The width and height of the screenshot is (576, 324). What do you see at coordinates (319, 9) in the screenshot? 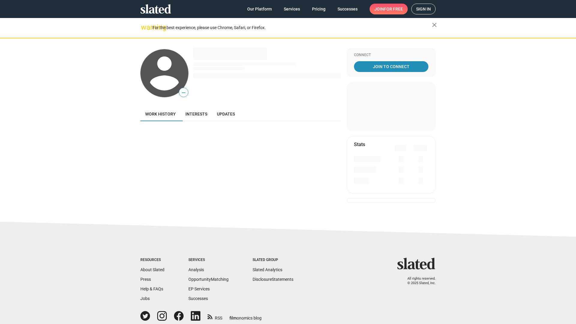
I see `a: Pricing` at bounding box center [319, 9].